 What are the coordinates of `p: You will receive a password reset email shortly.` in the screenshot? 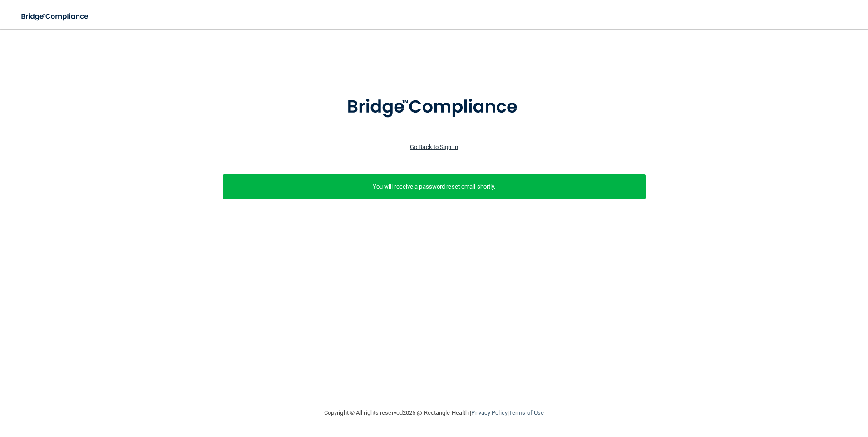 It's located at (434, 187).